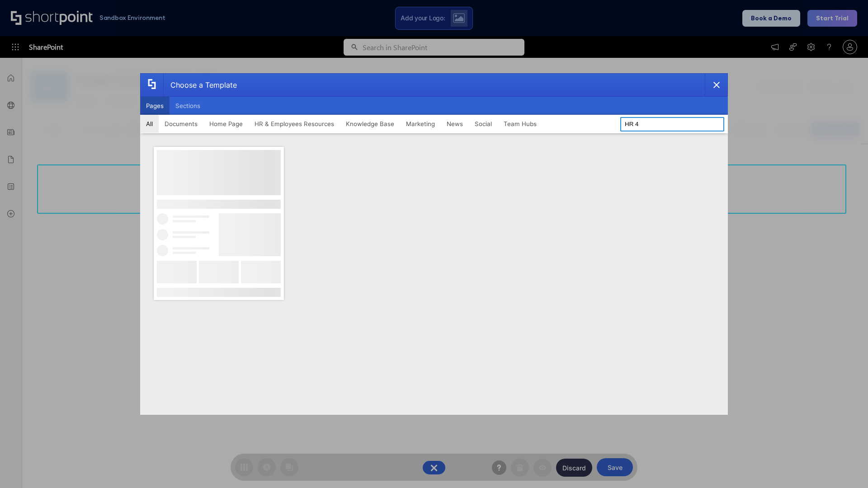 This screenshot has height=488, width=868. I want to click on button: Knowledge Base, so click(370, 124).